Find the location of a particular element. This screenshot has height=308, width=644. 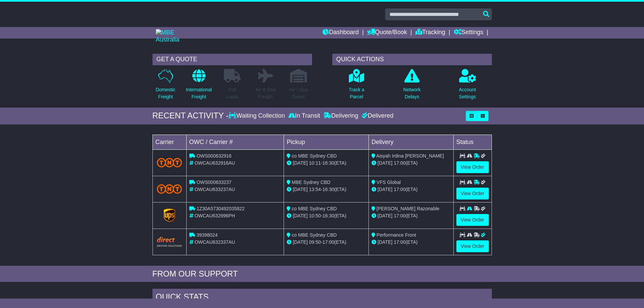

span: OWS000632916 is located at coordinates (214, 156).